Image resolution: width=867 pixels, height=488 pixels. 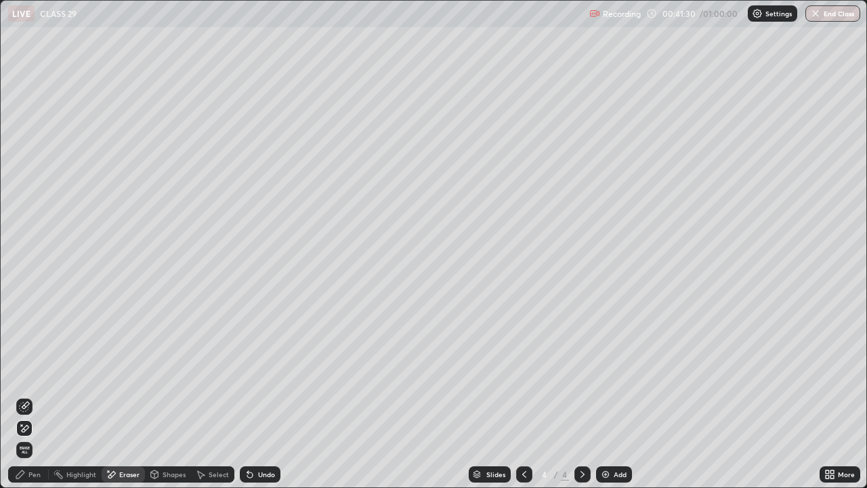 What do you see at coordinates (219, 474) in the screenshot?
I see `div: Select` at bounding box center [219, 474].